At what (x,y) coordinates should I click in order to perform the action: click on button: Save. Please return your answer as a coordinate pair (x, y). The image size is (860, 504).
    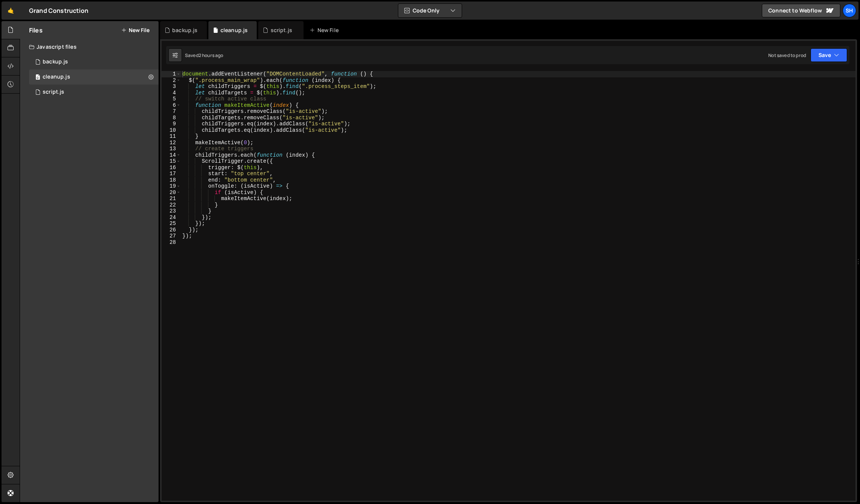
    Looking at the image, I should click on (829, 55).